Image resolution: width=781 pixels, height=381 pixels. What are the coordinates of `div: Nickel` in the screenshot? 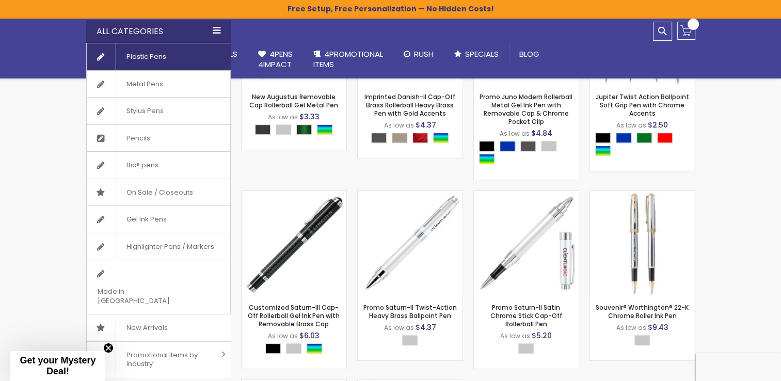 It's located at (400, 138).